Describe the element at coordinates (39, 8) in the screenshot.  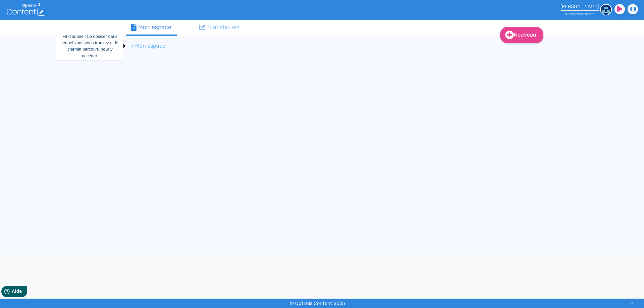
I see `span: Aide` at that location.